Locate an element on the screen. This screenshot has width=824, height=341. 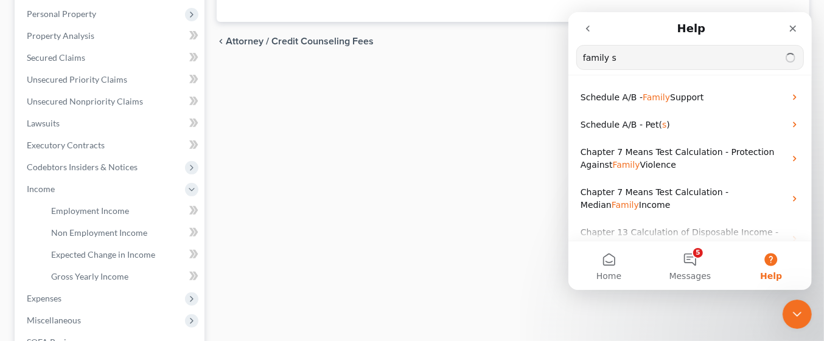
input: Search for help is located at coordinates (122, 45).